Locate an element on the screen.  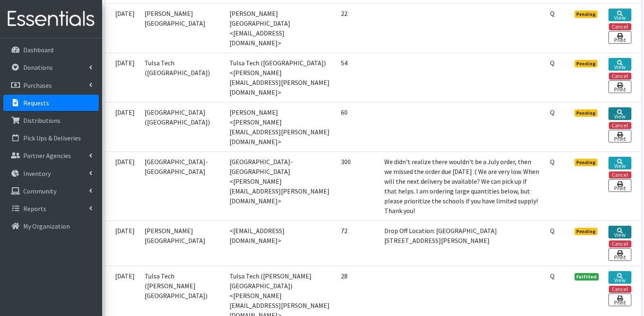
a: Pick Ups & Deliveries is located at coordinates (51, 138).